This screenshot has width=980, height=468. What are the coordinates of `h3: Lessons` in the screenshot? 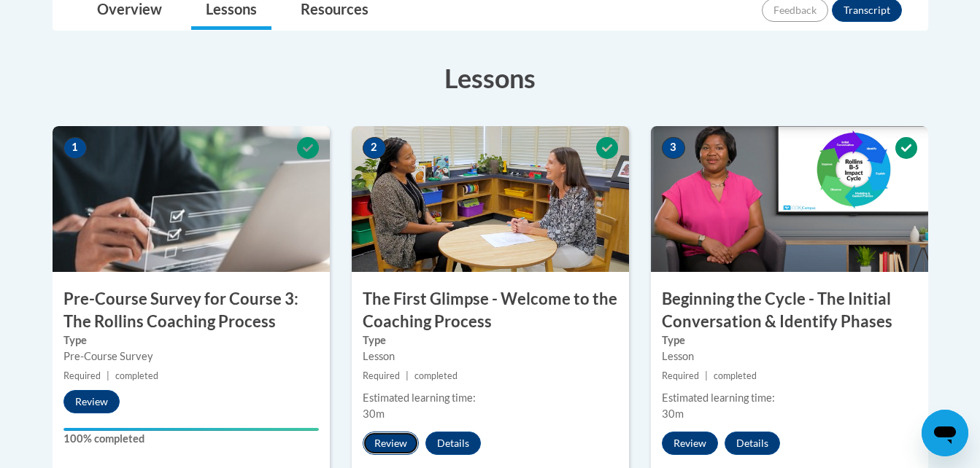 It's located at (490, 78).